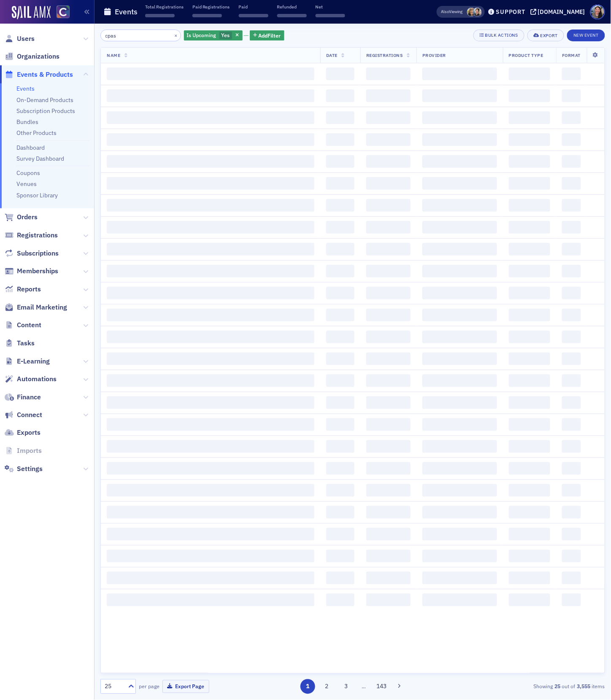 The width and height of the screenshot is (611, 700). Describe the element at coordinates (186, 687) in the screenshot. I see `button: Export Page` at that location.